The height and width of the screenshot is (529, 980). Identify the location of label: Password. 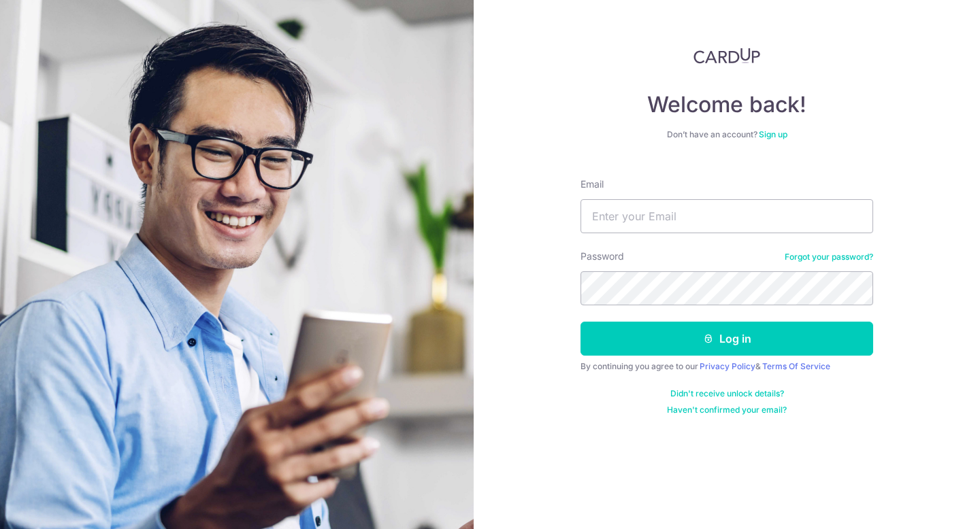
(603, 257).